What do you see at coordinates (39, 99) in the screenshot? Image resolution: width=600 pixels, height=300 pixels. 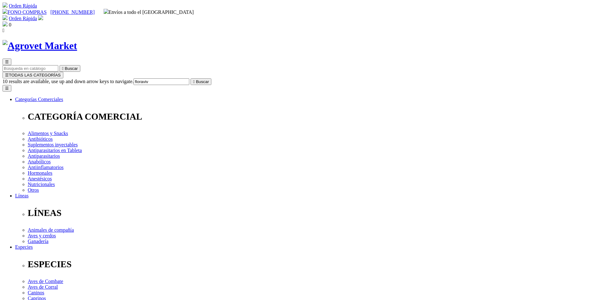 I see `span: Categorías Comerciales` at bounding box center [39, 99].